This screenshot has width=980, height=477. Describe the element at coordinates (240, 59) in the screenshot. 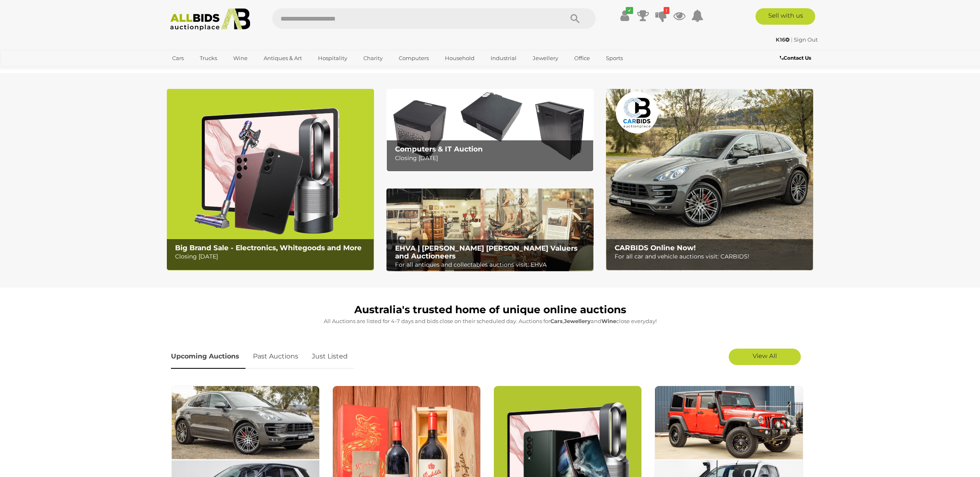

I see `a: Wine` at that location.